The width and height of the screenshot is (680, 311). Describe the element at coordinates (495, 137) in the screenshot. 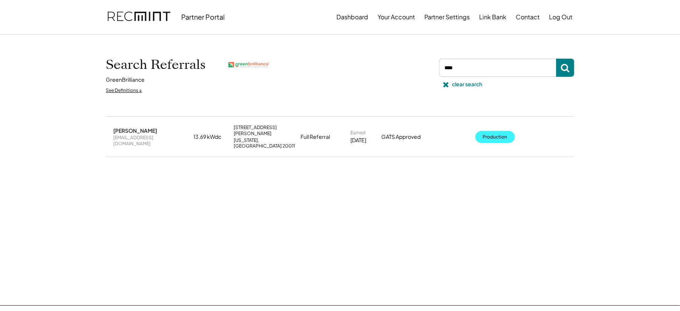

I see `button: Production` at that location.